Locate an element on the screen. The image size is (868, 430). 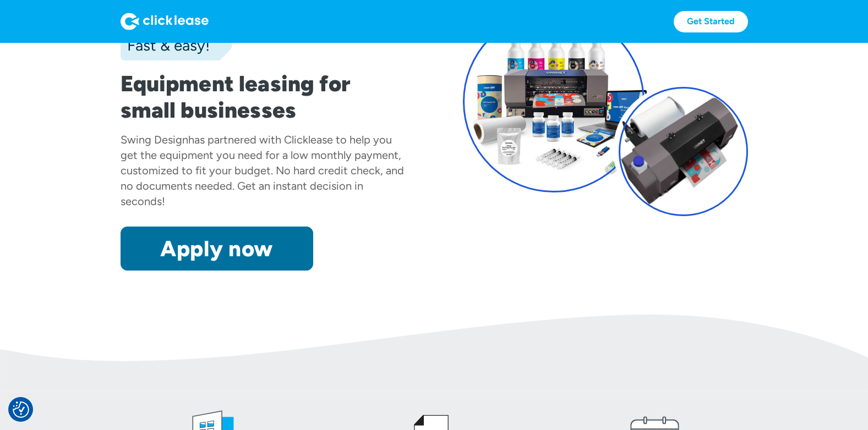
div: has partnered with Clicklease to help you get the equipment you need for a low monthly payment, c... is located at coordinates (262, 171).